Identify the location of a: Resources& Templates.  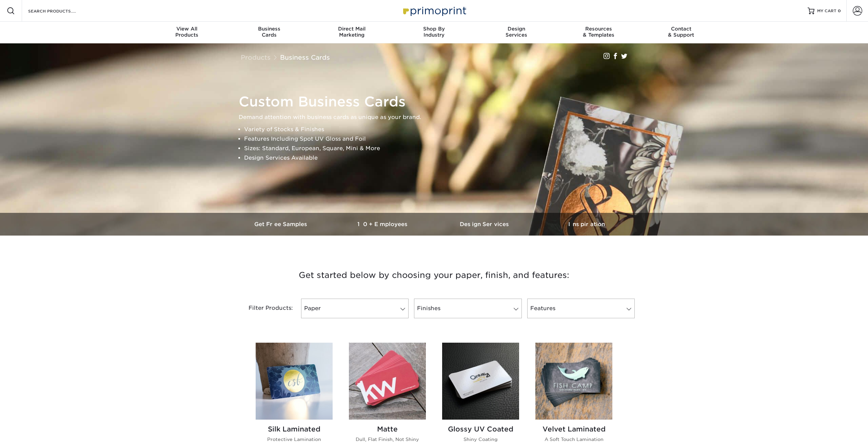
(598, 33).